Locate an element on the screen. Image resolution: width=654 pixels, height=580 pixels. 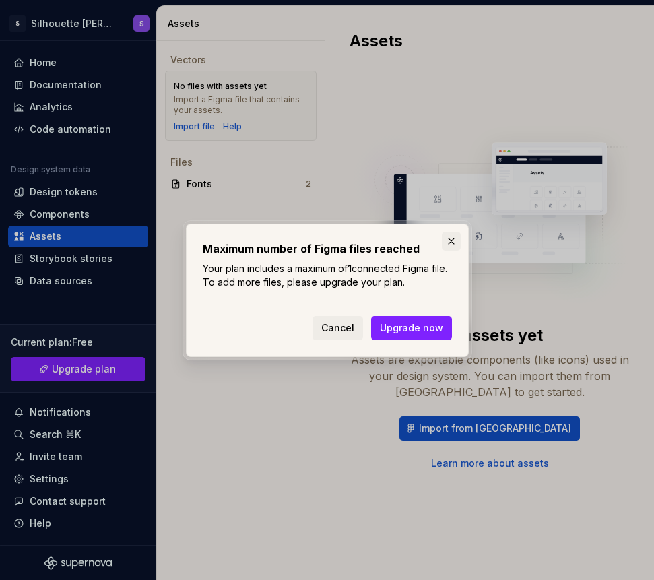
h2: Maximum number of Figma files reached is located at coordinates (328, 249).